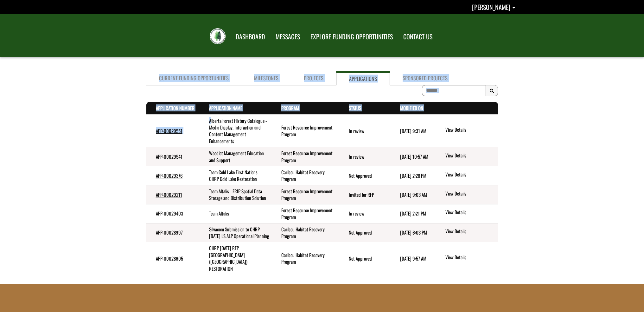 The height and width of the screenshot is (312, 644). Describe the element at coordinates (413, 157) in the screenshot. I see `td: 8/8/2025 10:57 AM` at that location.